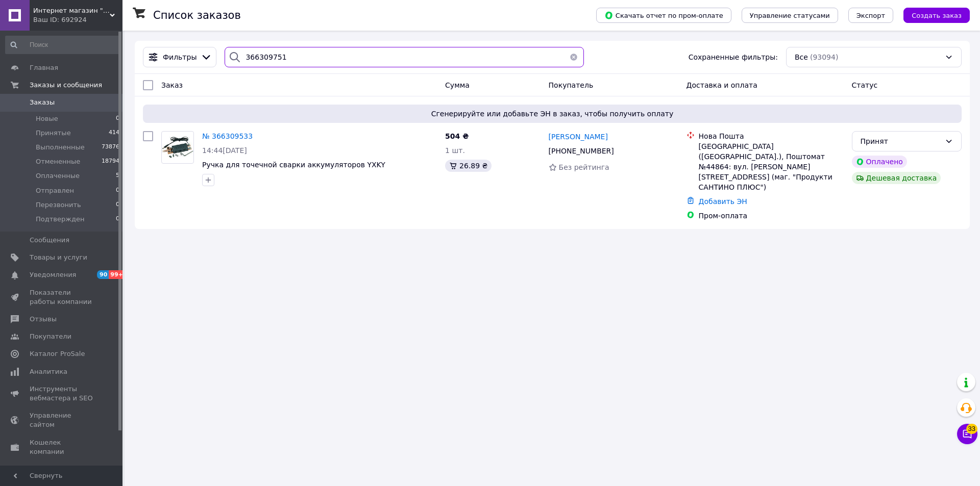  I want to click on span: Ручка для точечной сварки аккумуляторов YXKY, so click(293, 165).